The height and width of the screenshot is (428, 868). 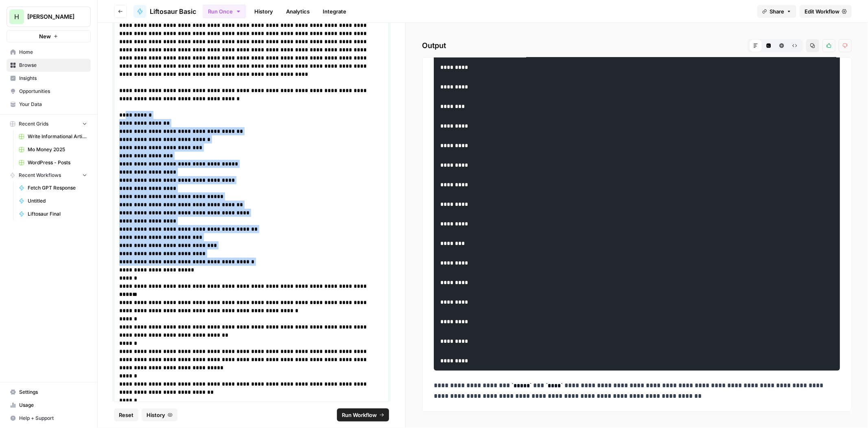 What do you see at coordinates (334, 11) in the screenshot?
I see `a: Integrate` at bounding box center [334, 11].